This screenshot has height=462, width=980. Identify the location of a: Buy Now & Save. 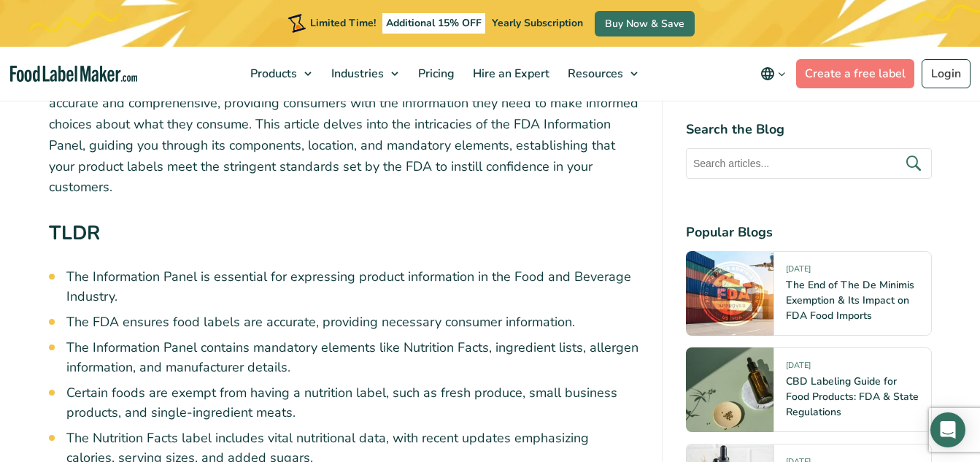
(645, 24).